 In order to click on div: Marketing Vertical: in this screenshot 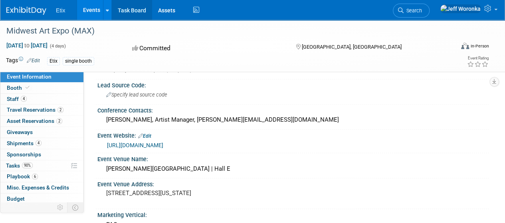, I will do `click(293, 214)`.